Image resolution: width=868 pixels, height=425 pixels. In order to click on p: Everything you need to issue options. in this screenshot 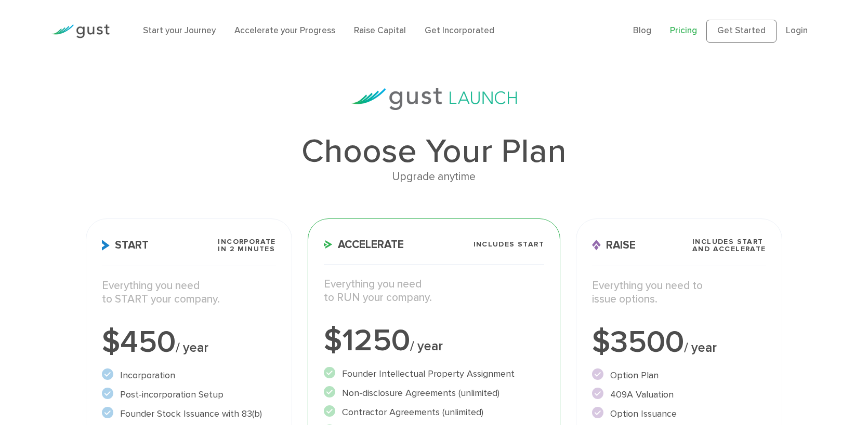, I will do `click(679, 293)`.